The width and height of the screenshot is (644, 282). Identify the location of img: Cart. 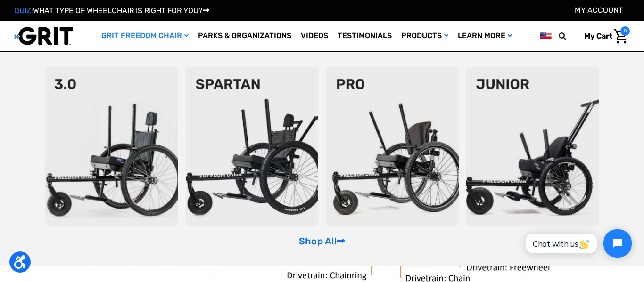
(621, 36).